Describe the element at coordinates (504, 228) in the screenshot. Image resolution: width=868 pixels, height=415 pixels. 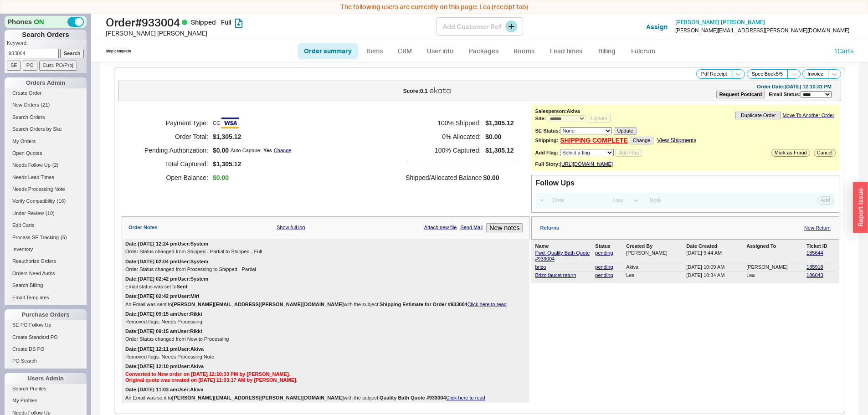
I see `button: New notes` at that location.